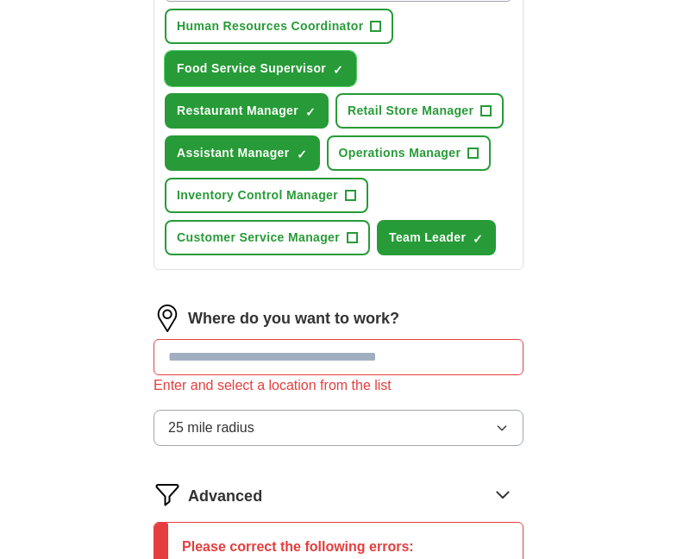  What do you see at coordinates (167, 318) in the screenshot?
I see `img: location.png` at bounding box center [167, 318].